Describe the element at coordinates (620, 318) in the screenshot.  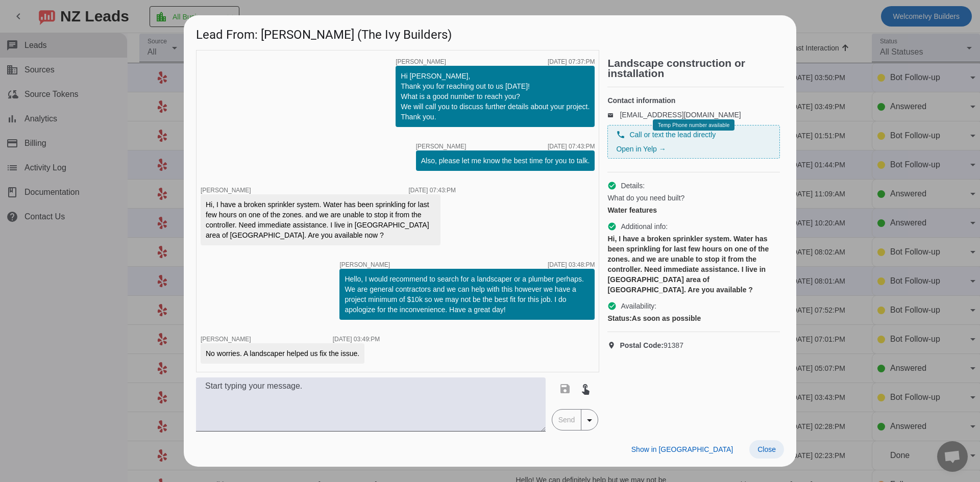
I see `strong: Status:` at that location.